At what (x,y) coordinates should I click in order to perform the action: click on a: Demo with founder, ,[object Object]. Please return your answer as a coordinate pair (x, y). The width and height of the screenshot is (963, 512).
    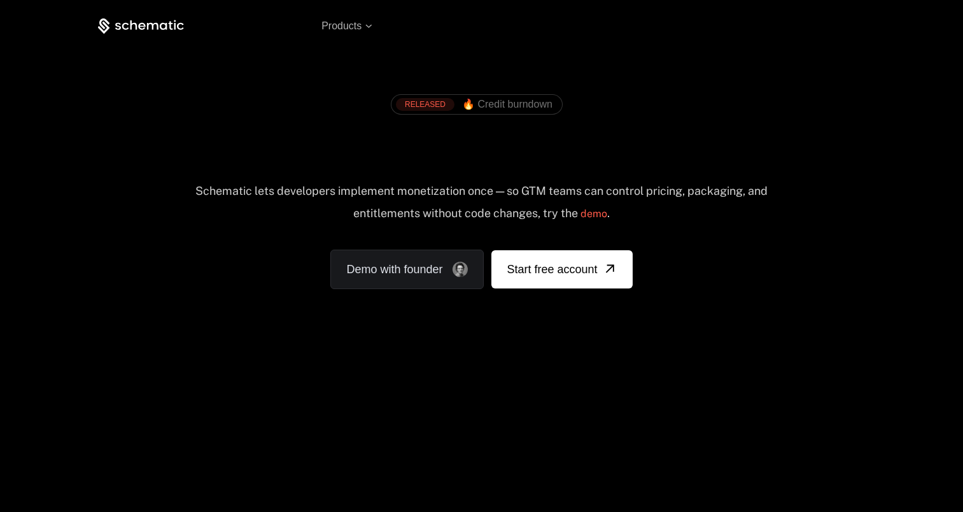
    Looking at the image, I should click on (407, 269).